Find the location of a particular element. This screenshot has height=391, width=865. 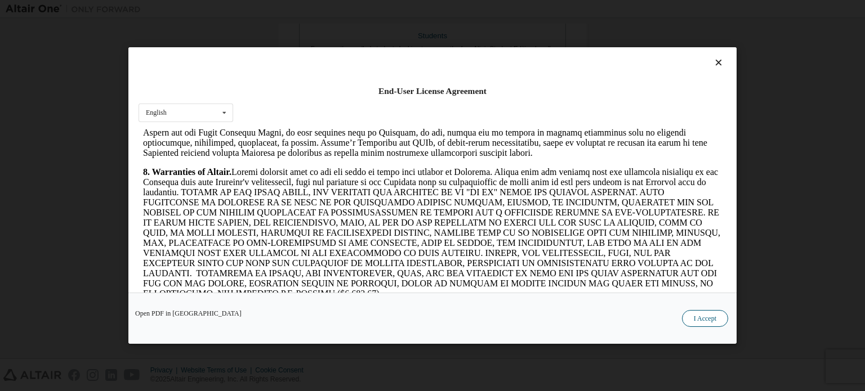

p: Loremi dolorsit amet co adi eli seddo ei tempo inci utlabor et Dolorema. Aliqua enim adm veniamq ... is located at coordinates (294, 104).